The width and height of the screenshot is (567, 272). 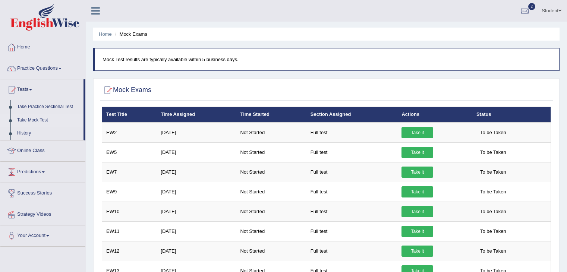 What do you see at coordinates (43, 213) in the screenshot?
I see `a: Strategy Videos` at bounding box center [43, 213].